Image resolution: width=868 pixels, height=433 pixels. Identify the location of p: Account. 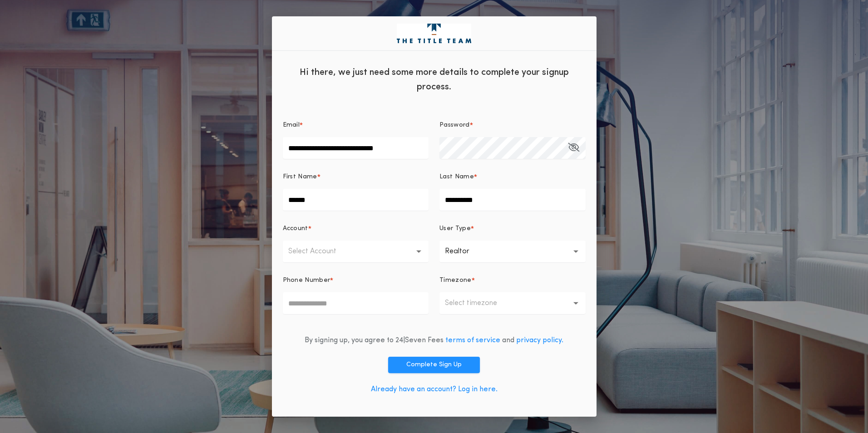
(296, 229).